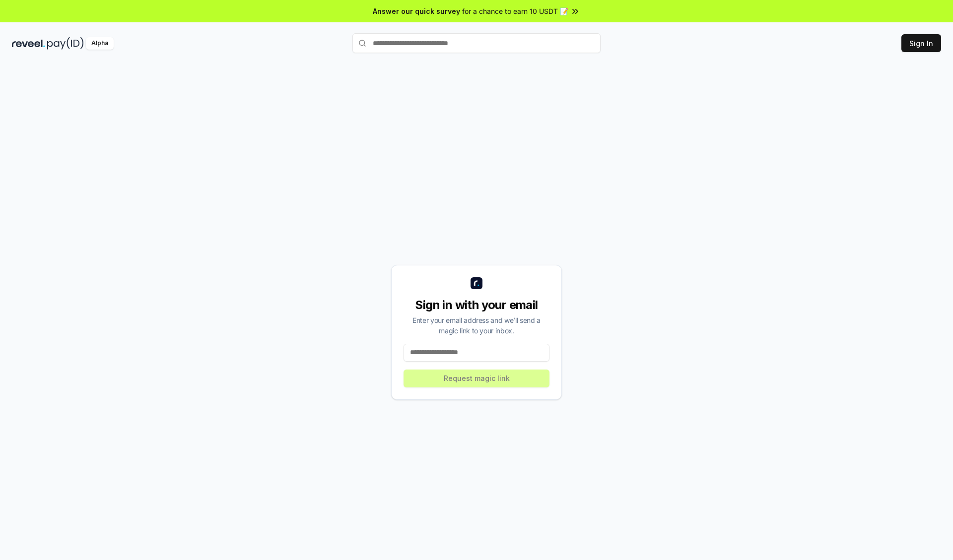 The height and width of the screenshot is (560, 953). I want to click on span: Answer our quick survey, so click(416, 11).